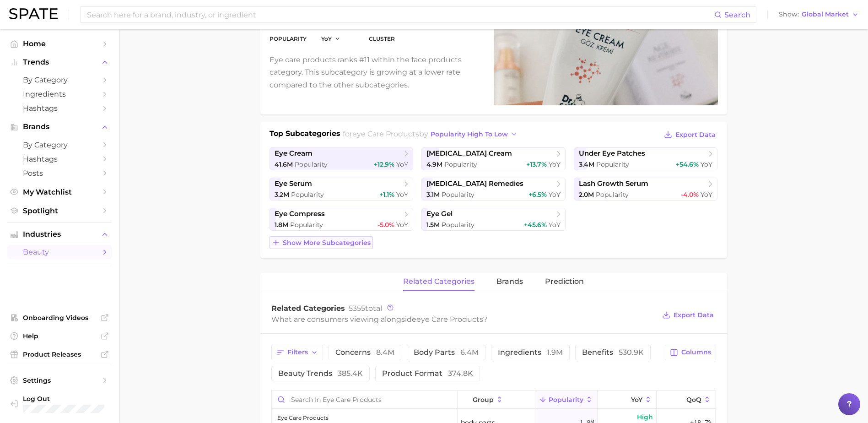 Image resolution: width=868 pixels, height=423 pixels. I want to click on span: 1.8m, so click(281, 225).